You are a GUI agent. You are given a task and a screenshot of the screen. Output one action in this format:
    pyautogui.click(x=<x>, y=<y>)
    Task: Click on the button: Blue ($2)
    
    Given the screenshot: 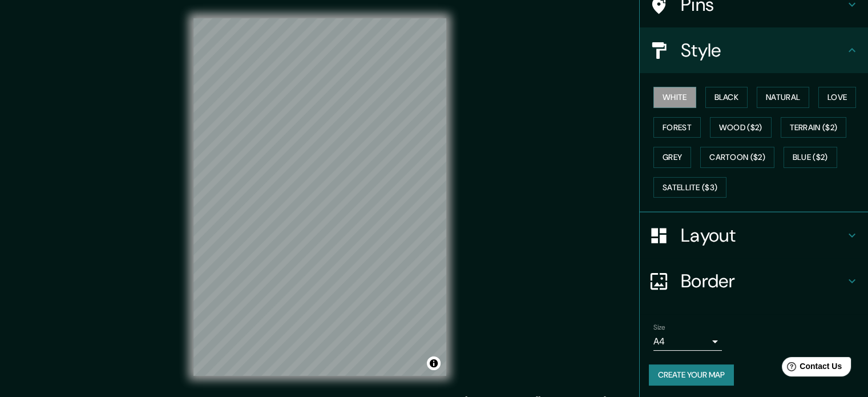 What is the action you would take?
    pyautogui.click(x=810, y=157)
    